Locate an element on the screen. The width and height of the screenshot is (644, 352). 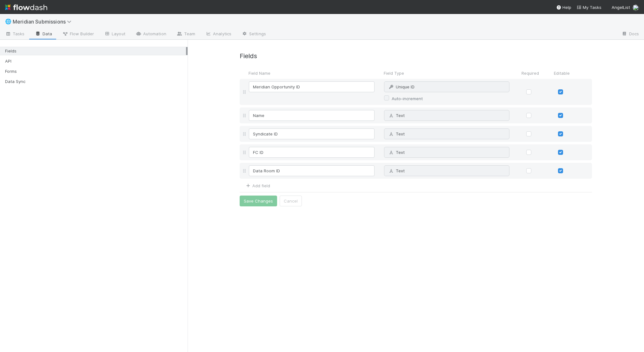
label: Auto-increment is located at coordinates (407, 99).